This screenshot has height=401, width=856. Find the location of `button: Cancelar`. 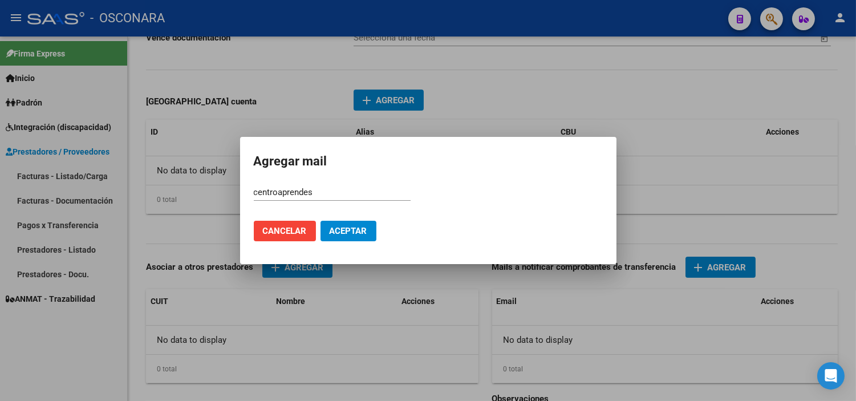

button: Cancelar is located at coordinates (285, 231).